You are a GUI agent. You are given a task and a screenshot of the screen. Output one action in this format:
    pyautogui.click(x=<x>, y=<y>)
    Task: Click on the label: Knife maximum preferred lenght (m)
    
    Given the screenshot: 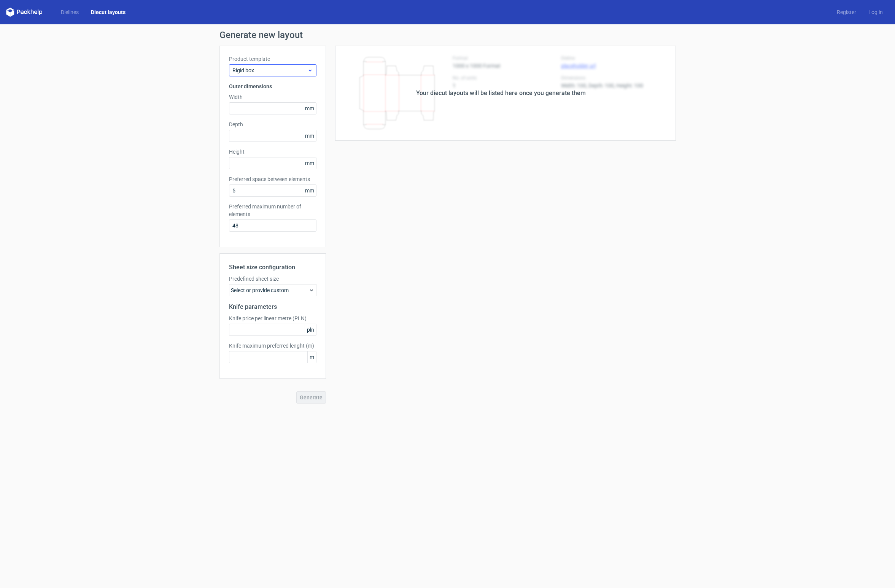 What is the action you would take?
    pyautogui.click(x=272, y=346)
    